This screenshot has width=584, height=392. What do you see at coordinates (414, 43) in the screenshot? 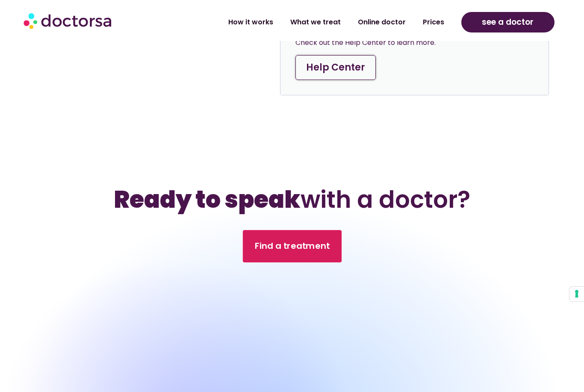
I see `div: Check out the Help Center to learn more.` at bounding box center [414, 43].